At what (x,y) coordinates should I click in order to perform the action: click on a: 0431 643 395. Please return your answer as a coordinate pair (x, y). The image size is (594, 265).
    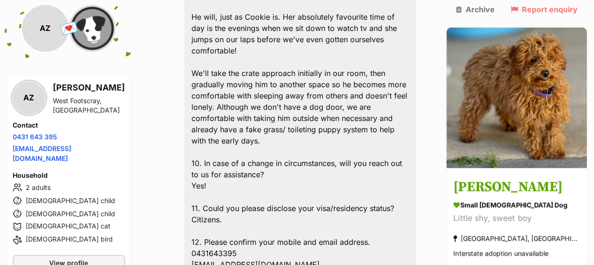
    Looking at the image, I should click on (35, 136).